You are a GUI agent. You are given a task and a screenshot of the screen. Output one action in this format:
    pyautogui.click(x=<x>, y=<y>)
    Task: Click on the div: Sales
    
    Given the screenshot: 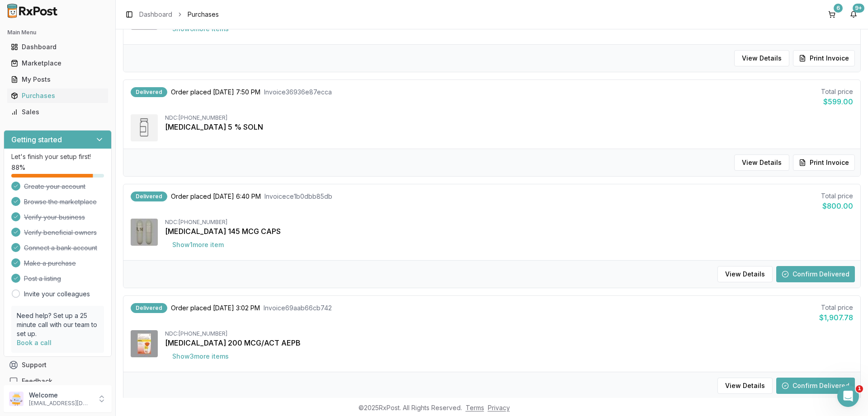 What is the action you would take?
    pyautogui.click(x=57, y=112)
    